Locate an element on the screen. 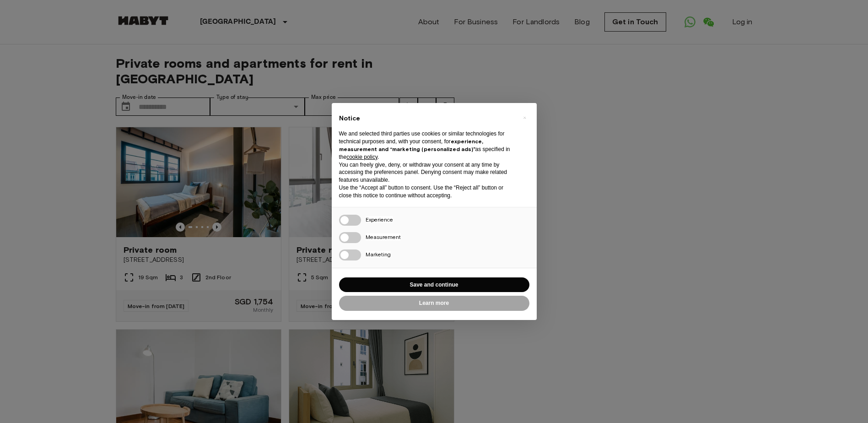 This screenshot has height=423, width=868. button: Learn more is located at coordinates (434, 303).